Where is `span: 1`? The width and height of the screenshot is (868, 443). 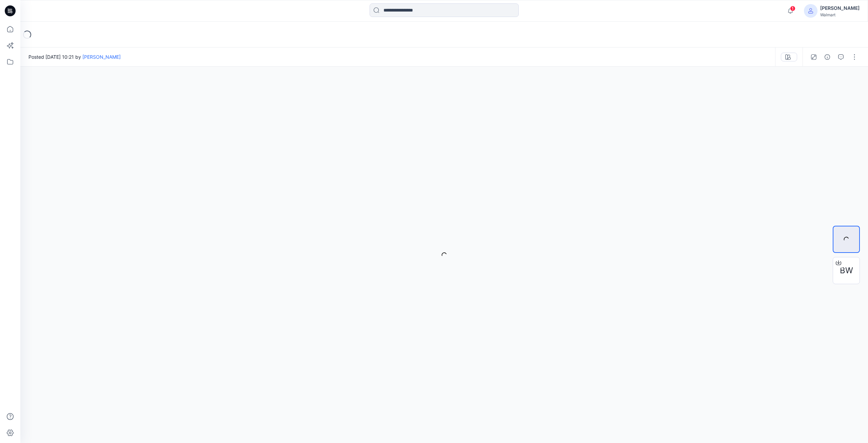
span: 1 is located at coordinates (793, 8).